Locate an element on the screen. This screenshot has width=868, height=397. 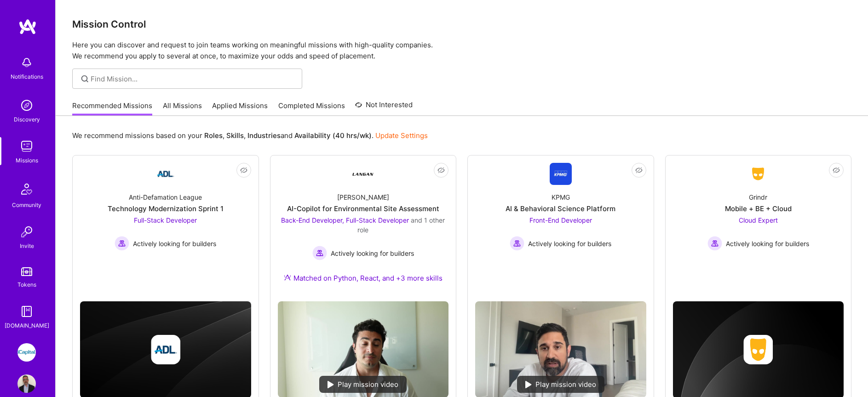
div: Missions is located at coordinates (27, 160).